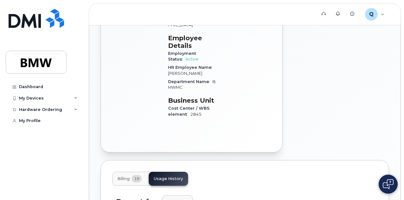  Describe the element at coordinates (192, 42) in the screenshot. I see `h3: Employee Details` at that location.